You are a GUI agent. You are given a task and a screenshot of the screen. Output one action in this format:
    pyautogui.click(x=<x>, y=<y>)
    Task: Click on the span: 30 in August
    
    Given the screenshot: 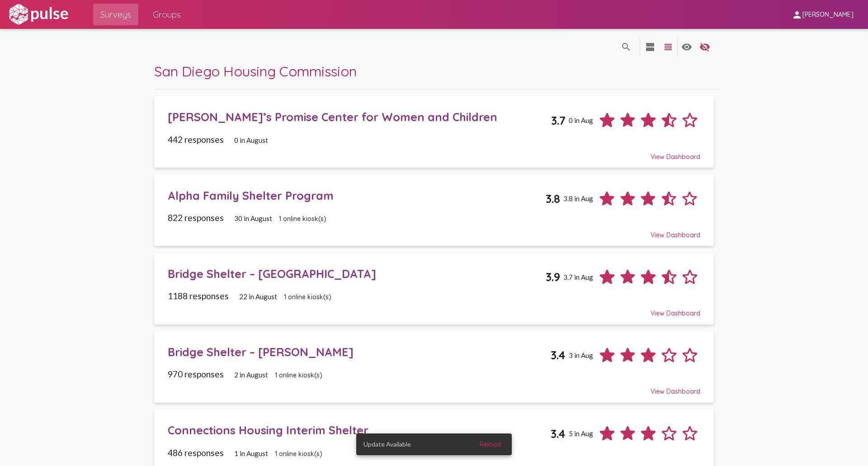 What is the action you would take?
    pyautogui.click(x=253, y=219)
    